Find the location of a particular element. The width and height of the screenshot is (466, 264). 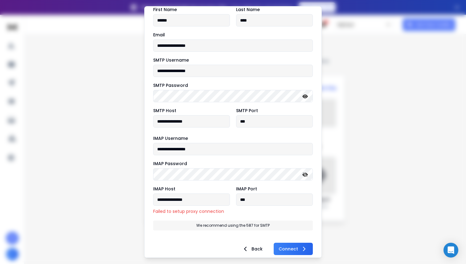

label: Email is located at coordinates (159, 35).